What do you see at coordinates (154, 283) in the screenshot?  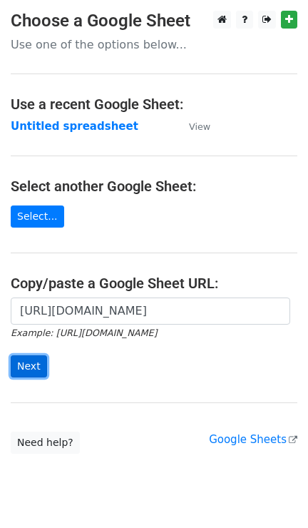 I see `h4: Copy/paste a Google Sheet URL:` at bounding box center [154, 283].